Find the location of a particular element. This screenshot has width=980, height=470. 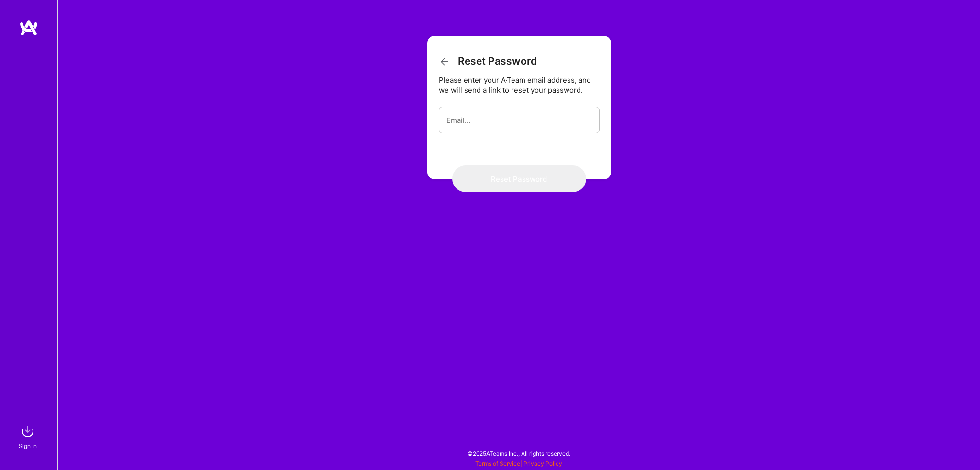

img: sign in is located at coordinates (27, 431).